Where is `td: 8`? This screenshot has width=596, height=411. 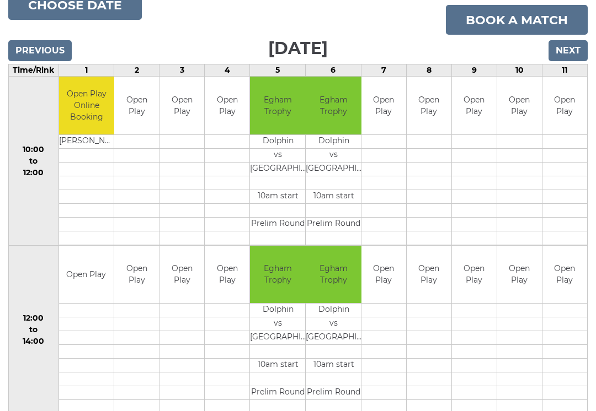 td: 8 is located at coordinates (429, 71).